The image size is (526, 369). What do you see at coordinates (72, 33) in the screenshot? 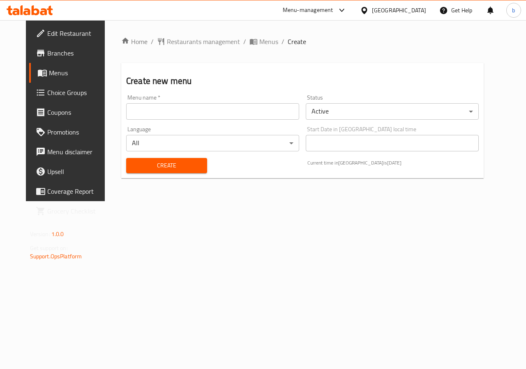
I see `a: Edit Restaurant` at bounding box center [72, 33].